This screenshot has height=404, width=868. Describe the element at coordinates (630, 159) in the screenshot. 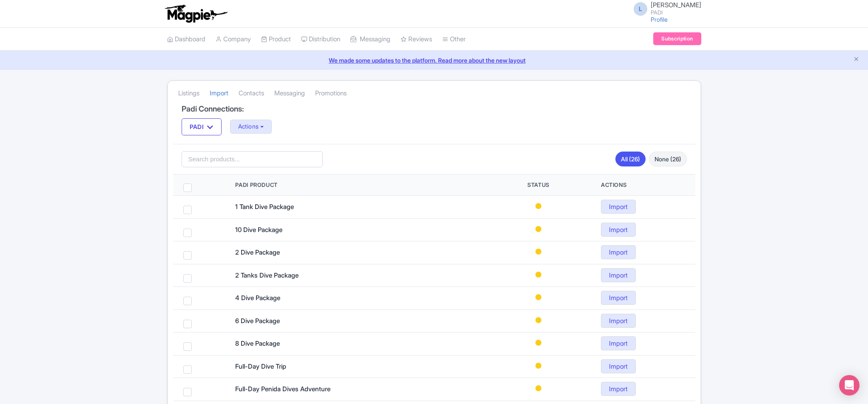

I see `a: All (26)` at that location.